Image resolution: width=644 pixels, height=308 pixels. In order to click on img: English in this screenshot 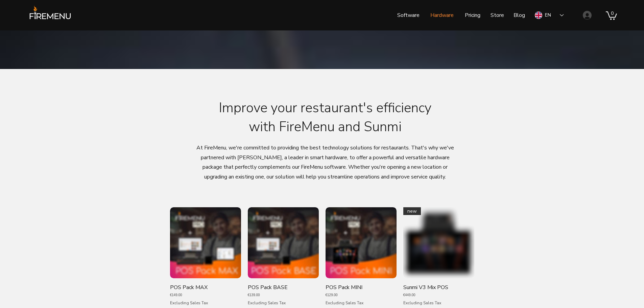, I will do `click(538, 15)`.